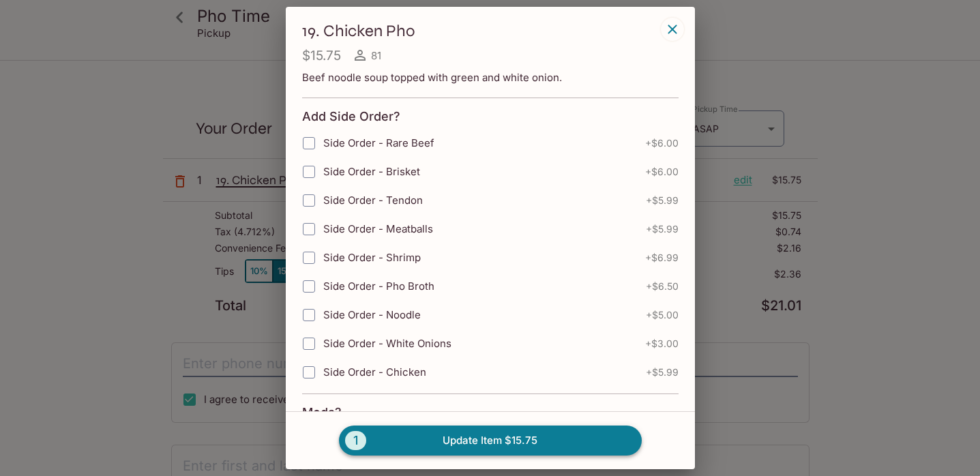 Image resolution: width=980 pixels, height=476 pixels. I want to click on span: + $6.99, so click(662, 257).